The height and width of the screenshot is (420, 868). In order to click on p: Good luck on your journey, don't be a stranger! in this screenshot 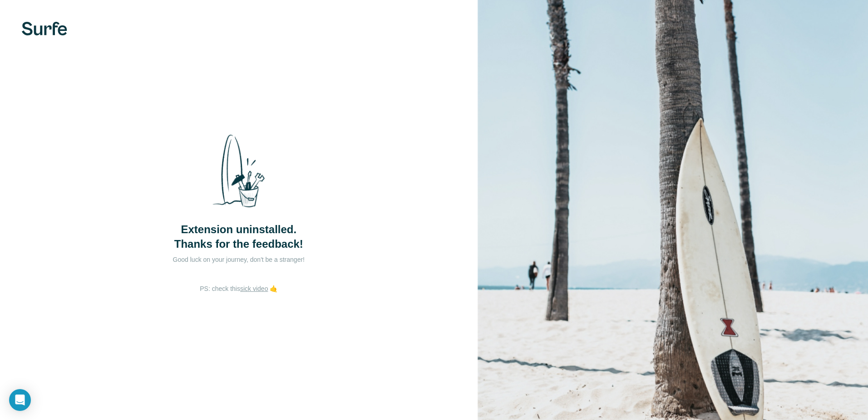, I will do `click(239, 259)`.